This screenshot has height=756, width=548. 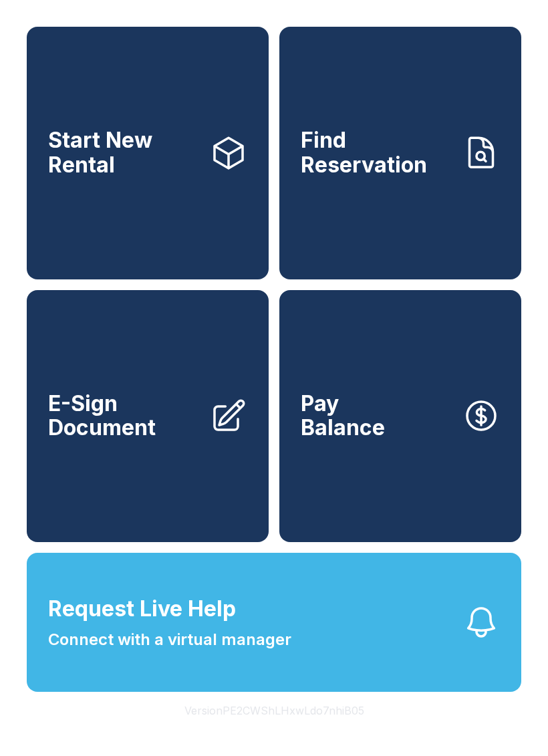 What do you see at coordinates (142, 609) in the screenshot?
I see `span: Request Live Help` at bounding box center [142, 609].